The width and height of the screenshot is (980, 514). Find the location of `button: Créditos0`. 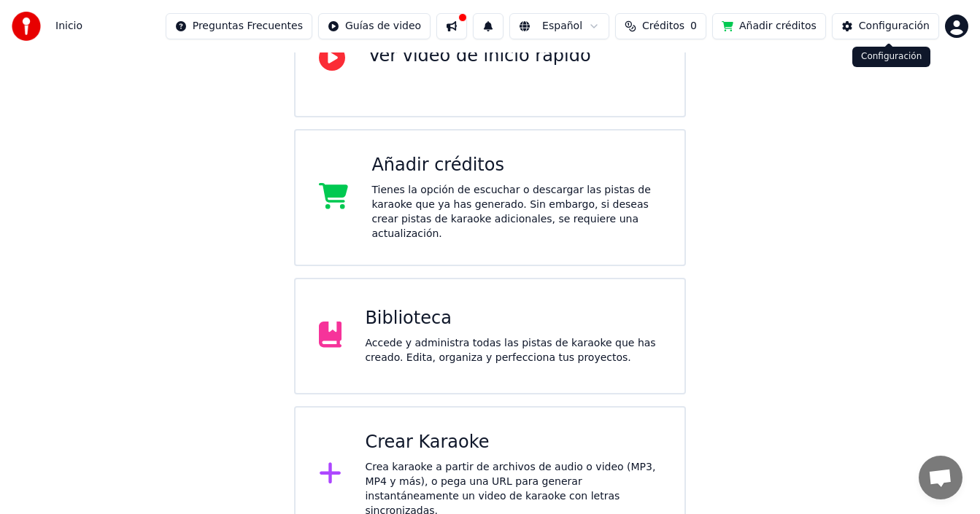

button: Créditos0 is located at coordinates (661, 26).